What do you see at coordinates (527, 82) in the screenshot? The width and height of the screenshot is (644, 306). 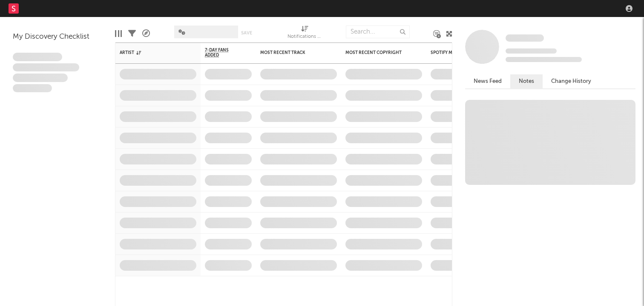 I see `button: Notes` at bounding box center [527, 82].